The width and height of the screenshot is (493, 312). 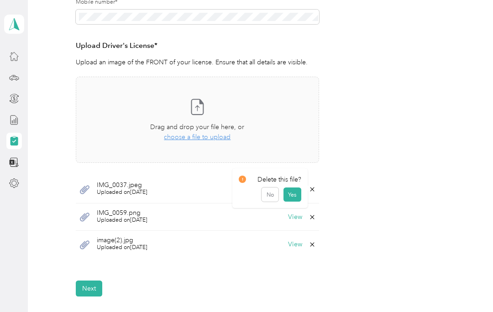 I want to click on button: No, so click(x=270, y=195).